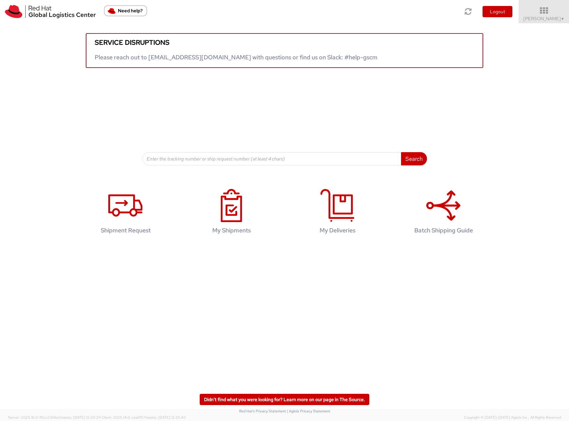  I want to click on img: rh-logistics-00dfa346123c4ec078e1.svg, so click(50, 12).